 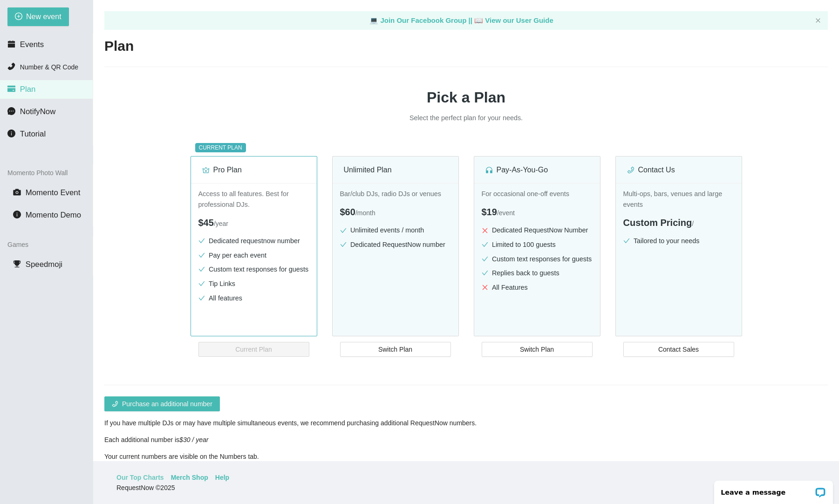 What do you see at coordinates (113, 17) in the screenshot?
I see `button: Open LiveChat chat widget` at bounding box center [113, 17].